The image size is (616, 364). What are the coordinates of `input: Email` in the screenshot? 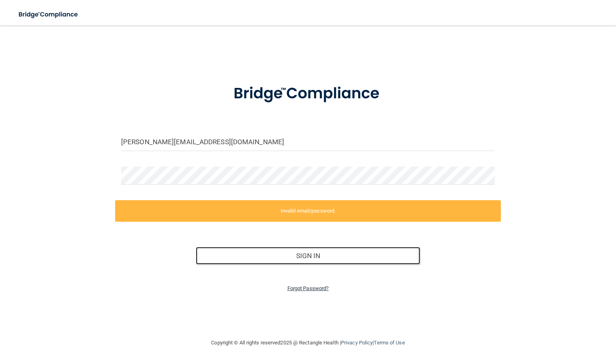 It's located at (308, 142).